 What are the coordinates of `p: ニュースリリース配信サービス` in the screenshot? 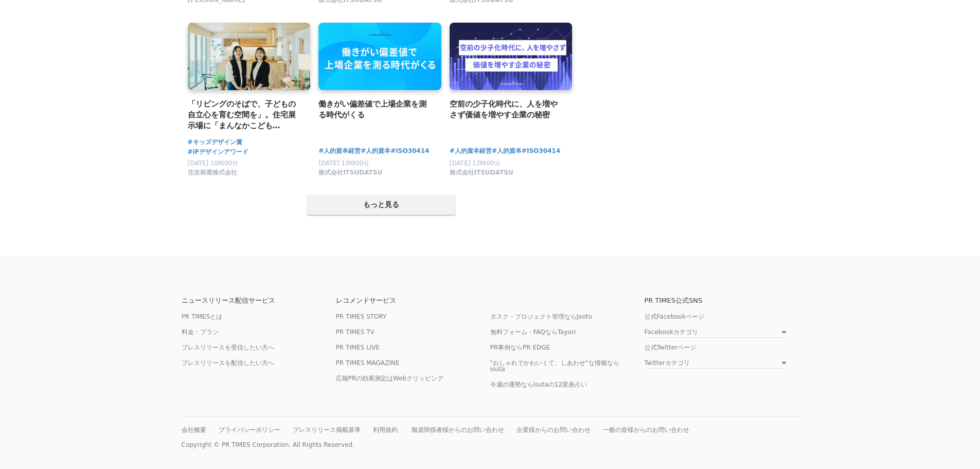 It's located at (258, 301).